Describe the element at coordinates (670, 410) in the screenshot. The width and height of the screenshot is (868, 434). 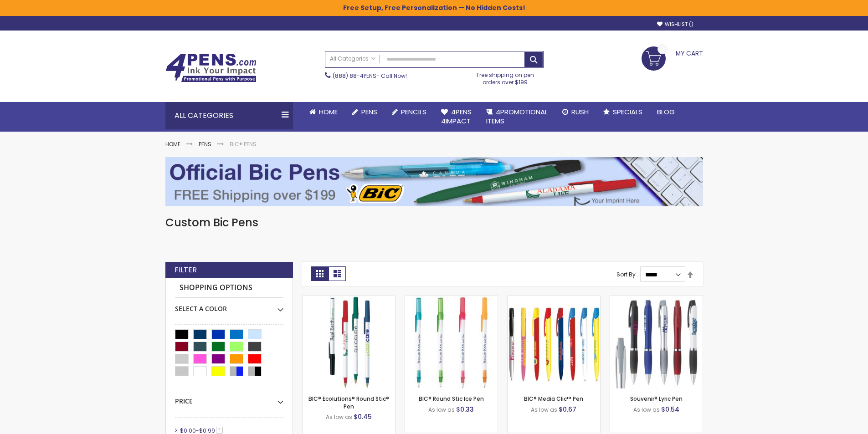
I see `span: $0.54` at that location.